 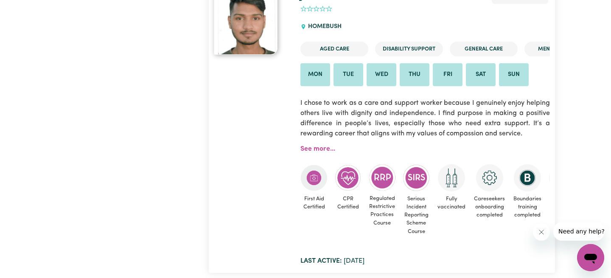 I want to click on li: Available on Sat, so click(x=481, y=75).